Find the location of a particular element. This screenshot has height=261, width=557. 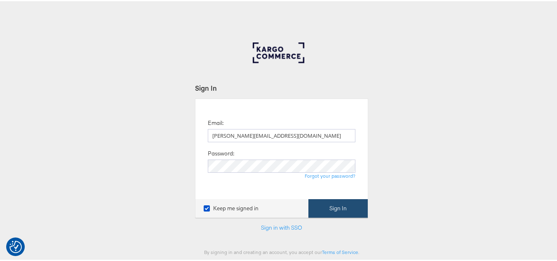

img: Revisit consent button is located at coordinates (16, 246).